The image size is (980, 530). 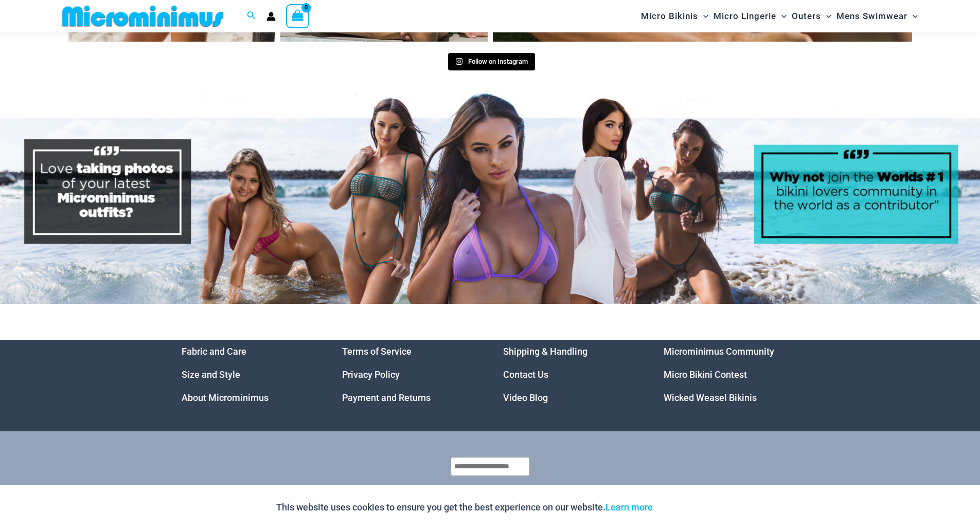 I want to click on a: Micro BikinisMenu ToggleMenu Toggle, so click(x=674, y=16).